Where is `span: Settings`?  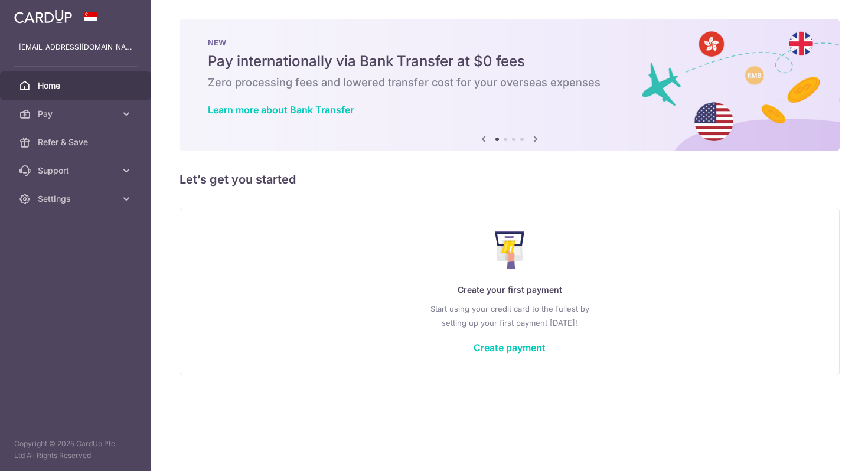
span: Settings is located at coordinates (77, 199).